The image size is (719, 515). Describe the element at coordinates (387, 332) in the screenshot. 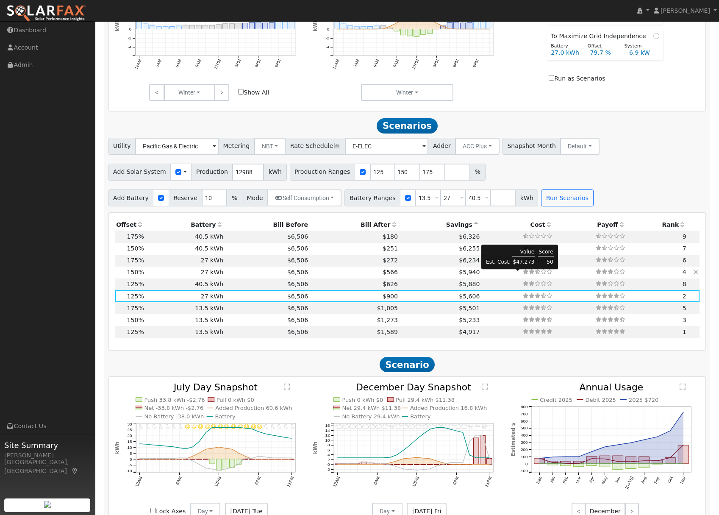

I see `span: $1,589` at that location.